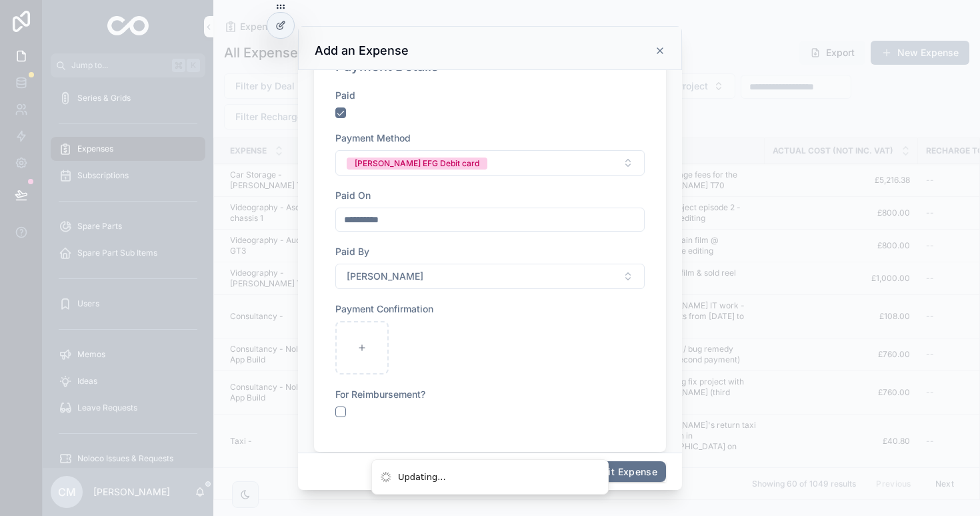  I want to click on h3: Add an Expense, so click(361, 50).